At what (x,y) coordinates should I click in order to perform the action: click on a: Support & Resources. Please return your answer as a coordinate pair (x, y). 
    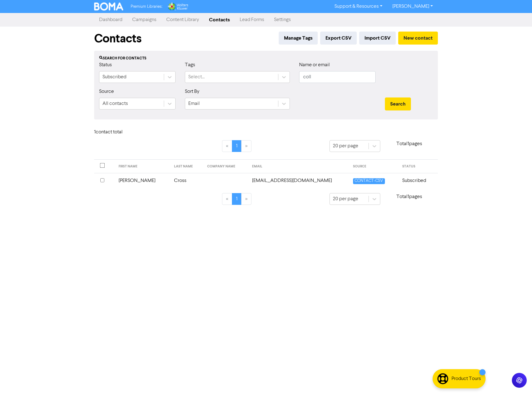
    Looking at the image, I should click on (358, 7).